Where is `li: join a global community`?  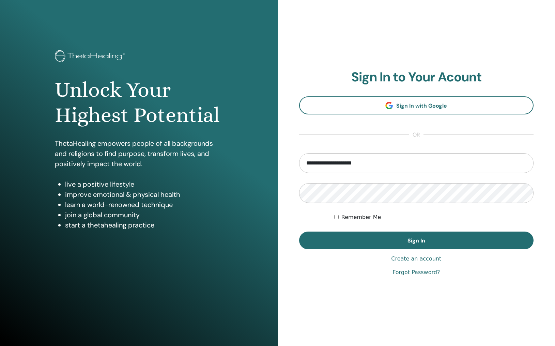
li: join a global community is located at coordinates (144, 215).